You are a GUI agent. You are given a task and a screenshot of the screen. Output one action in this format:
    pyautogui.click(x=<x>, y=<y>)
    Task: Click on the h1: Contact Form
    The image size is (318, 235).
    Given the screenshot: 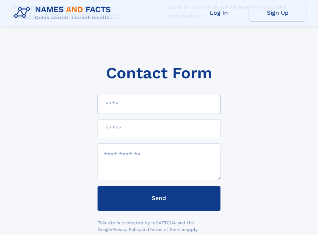 What is the action you would take?
    pyautogui.click(x=159, y=73)
    